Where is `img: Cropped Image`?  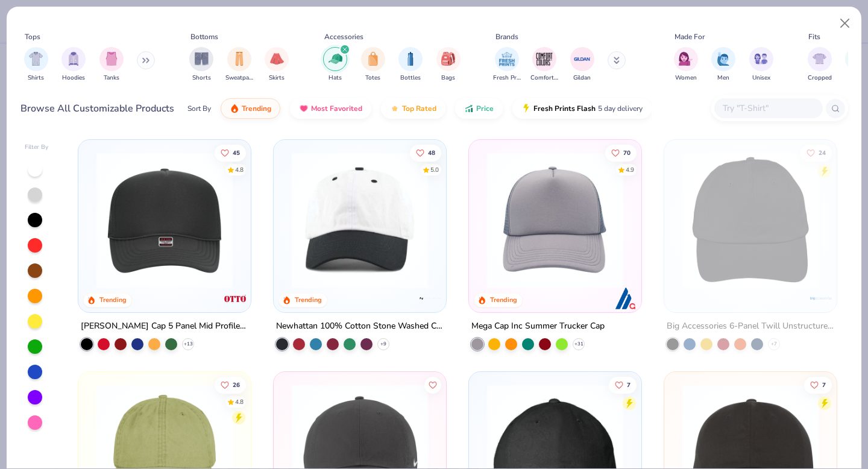 img: Cropped Image is located at coordinates (819, 59).